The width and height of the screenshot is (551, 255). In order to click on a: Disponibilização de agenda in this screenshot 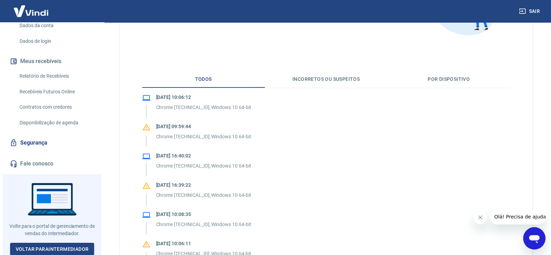, I will do `click(56, 123)`.